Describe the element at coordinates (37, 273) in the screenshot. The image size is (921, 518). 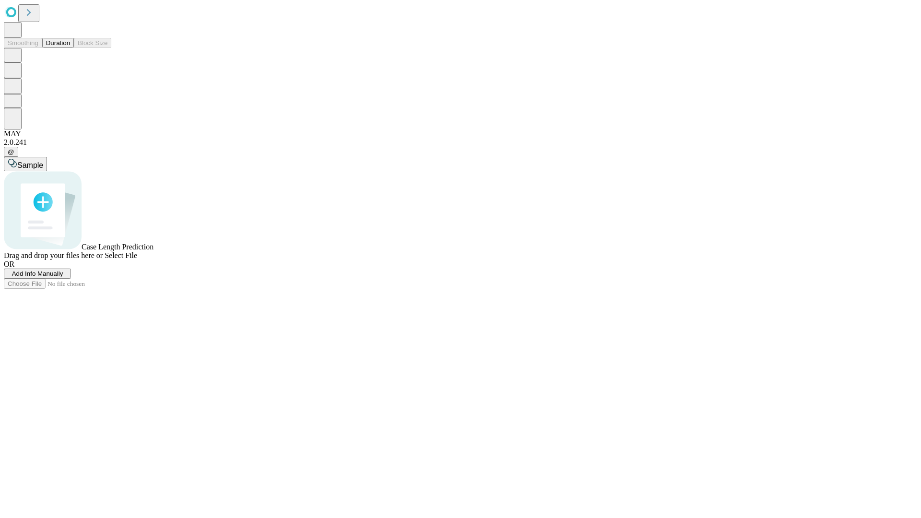
I see `button: Add Info Manually` at that location.